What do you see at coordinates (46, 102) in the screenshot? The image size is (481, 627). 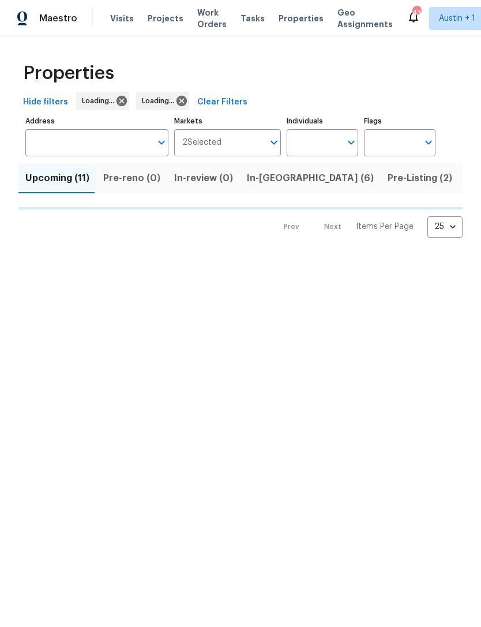 I see `button: Hide filters` at bounding box center [46, 102].